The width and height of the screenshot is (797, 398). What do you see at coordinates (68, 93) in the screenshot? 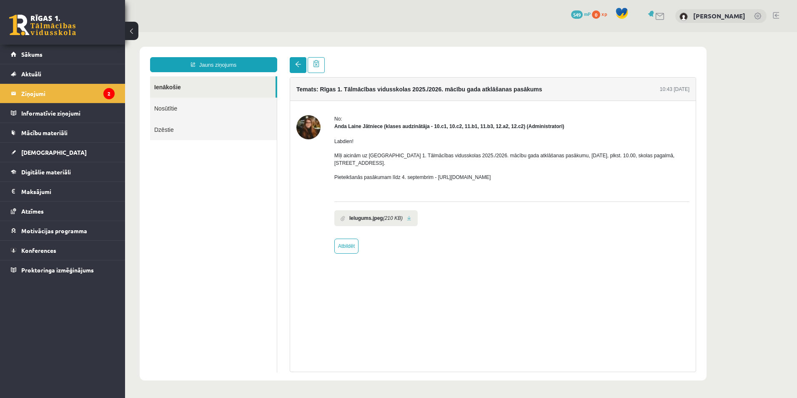
I see `legend: Ziņojumi` at bounding box center [68, 93].